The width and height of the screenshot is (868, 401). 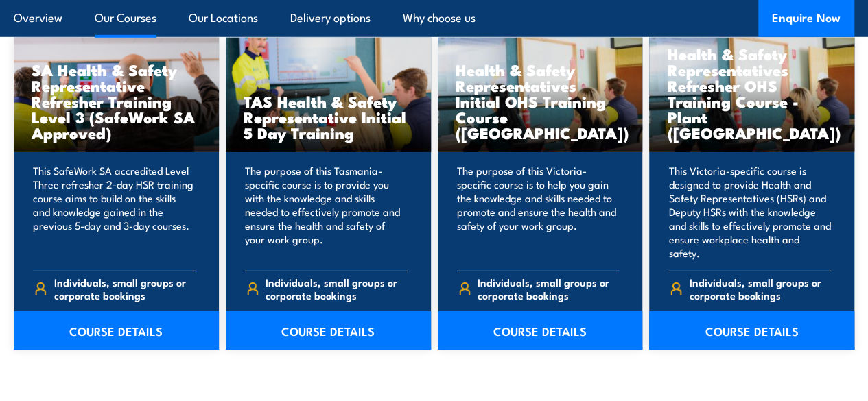 I want to click on p: This Victoria-specific course is designed to provide Health and Safety Representatives (HSRs) and..., so click(x=749, y=212).